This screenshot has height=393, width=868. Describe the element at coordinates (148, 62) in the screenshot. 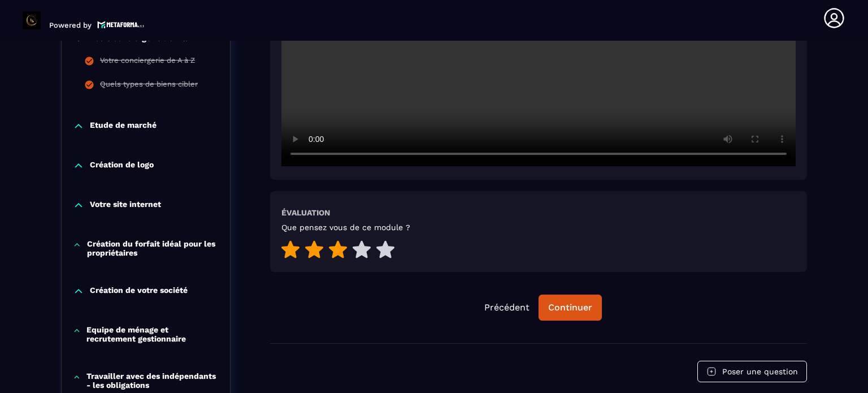

I see `div: Votre conciergerie de A à Z` at that location.